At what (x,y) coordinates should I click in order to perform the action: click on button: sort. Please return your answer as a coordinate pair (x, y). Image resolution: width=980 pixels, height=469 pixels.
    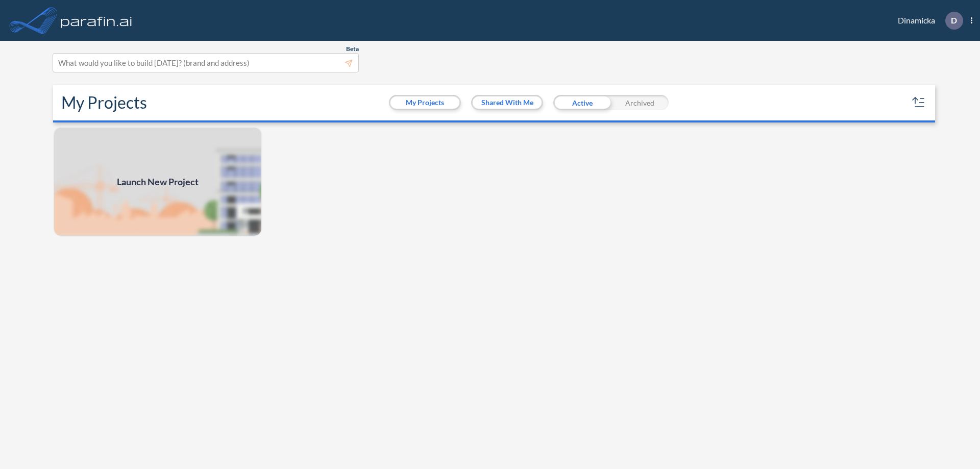
    Looking at the image, I should click on (919, 102).